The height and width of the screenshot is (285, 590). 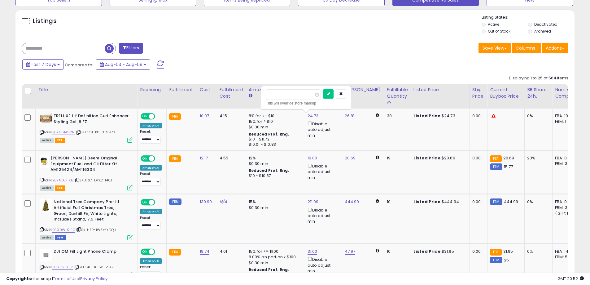 I want to click on div: $20.69, so click(x=439, y=158).